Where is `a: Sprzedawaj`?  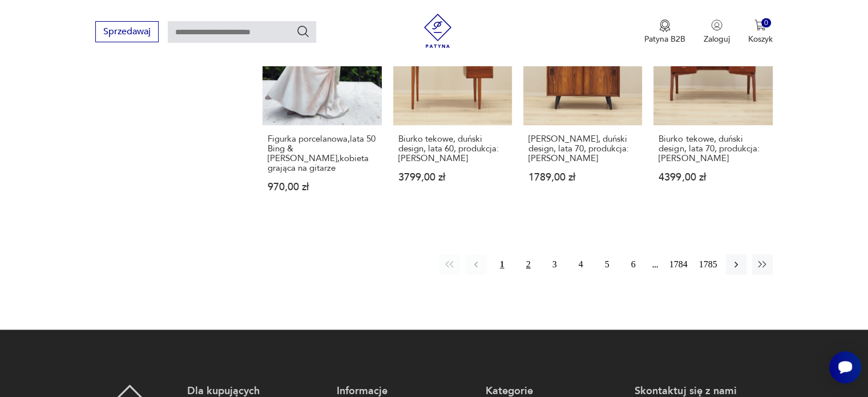
a: Sprzedawaj is located at coordinates (127, 32).